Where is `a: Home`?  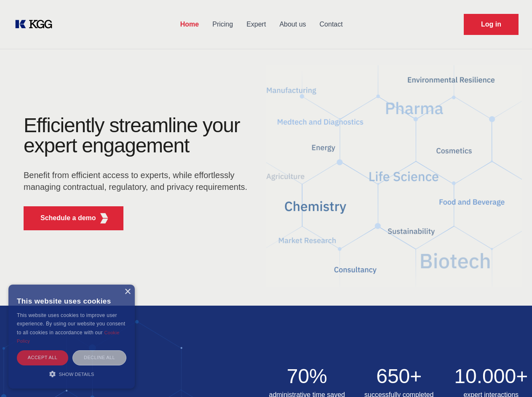 a: Home is located at coordinates (189, 25).